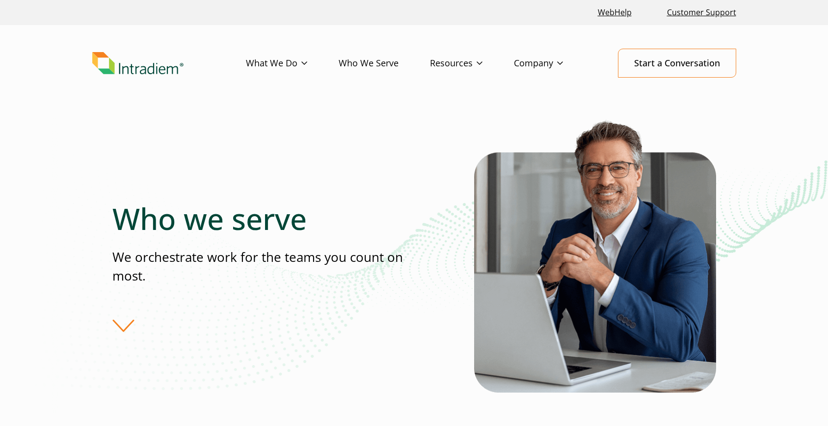 This screenshot has width=828, height=426. I want to click on img: Who Intradiem Serves, so click(595, 254).